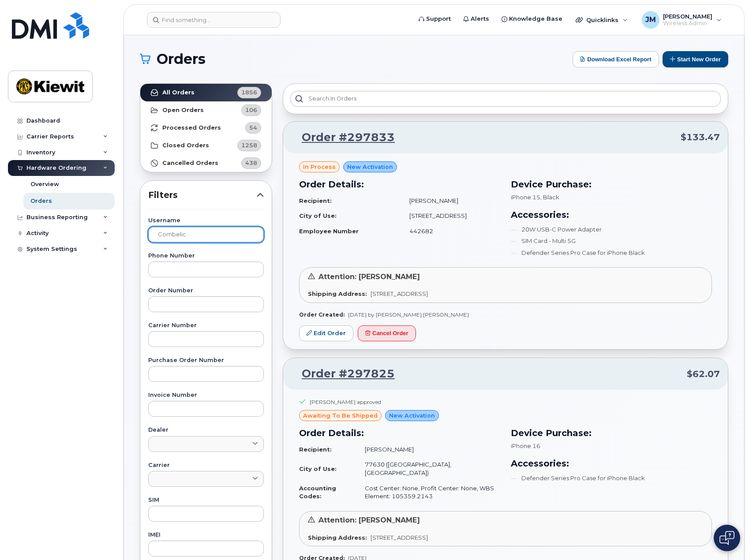 This screenshot has height=560, width=749. What do you see at coordinates (696, 59) in the screenshot?
I see `button: Start New Order` at bounding box center [696, 59].